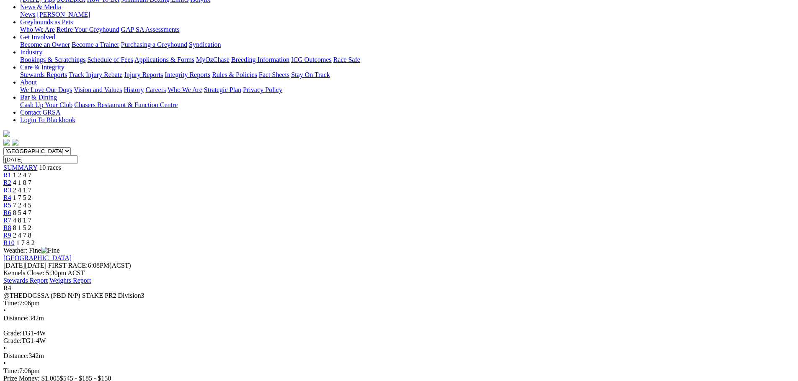 The image size is (798, 381). Describe the element at coordinates (187, 75) in the screenshot. I see `a: Integrity Reports` at that location.